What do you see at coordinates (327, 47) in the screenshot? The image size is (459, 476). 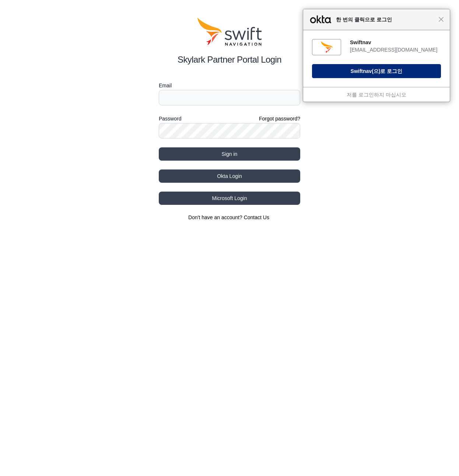 I see `img: fs0oy0dpx05yLiWCe697` at bounding box center [327, 47].